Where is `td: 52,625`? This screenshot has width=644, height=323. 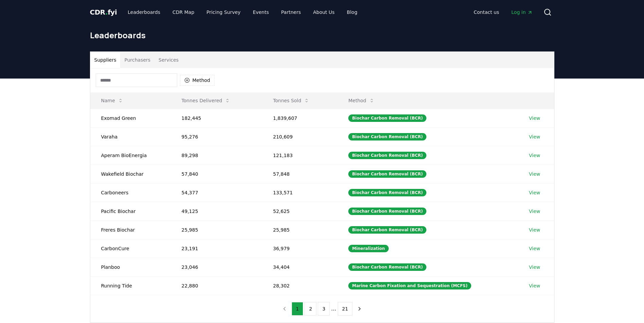
td: 52,625 is located at coordinates (300, 211).